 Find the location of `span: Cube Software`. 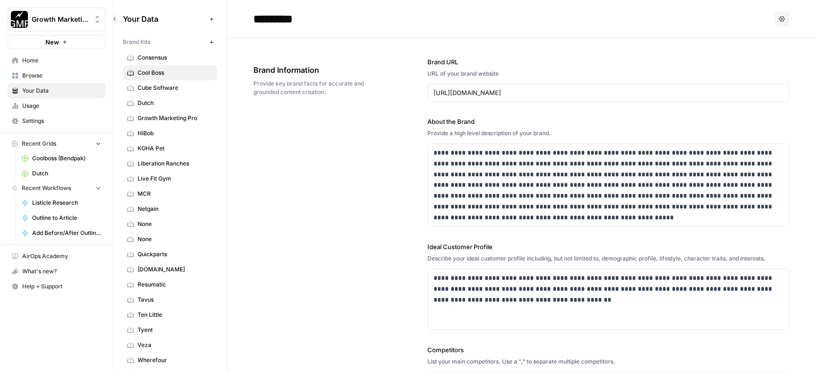

span: Cube Software is located at coordinates (175, 88).